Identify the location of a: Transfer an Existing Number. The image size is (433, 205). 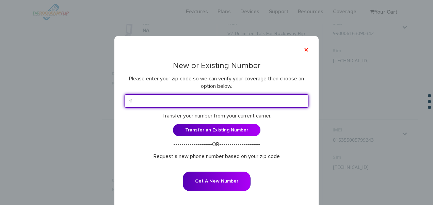
(217, 130).